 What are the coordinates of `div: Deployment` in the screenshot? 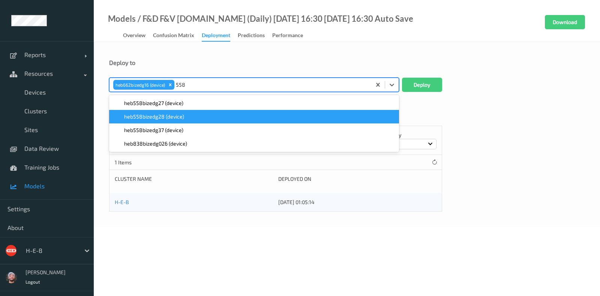 It's located at (216, 36).